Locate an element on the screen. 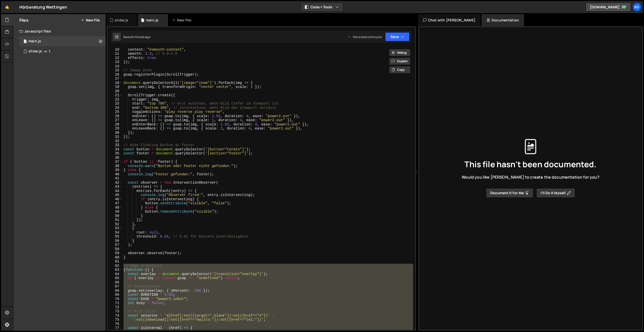  div: 25 is located at coordinates (115, 112).